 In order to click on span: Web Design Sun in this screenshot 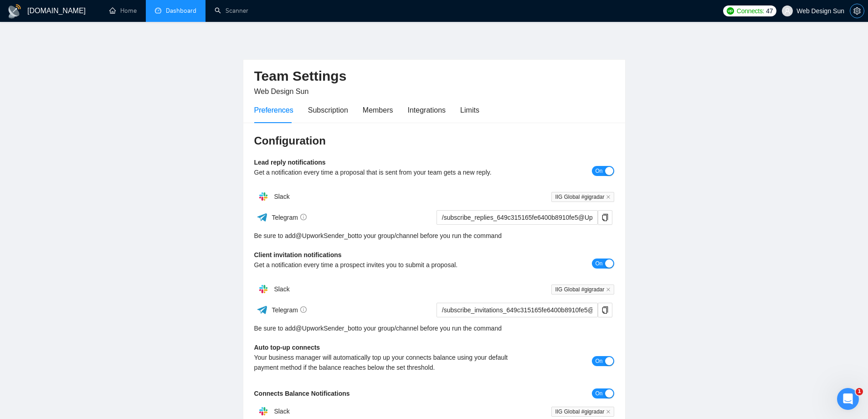, I will do `click(281, 91)`.